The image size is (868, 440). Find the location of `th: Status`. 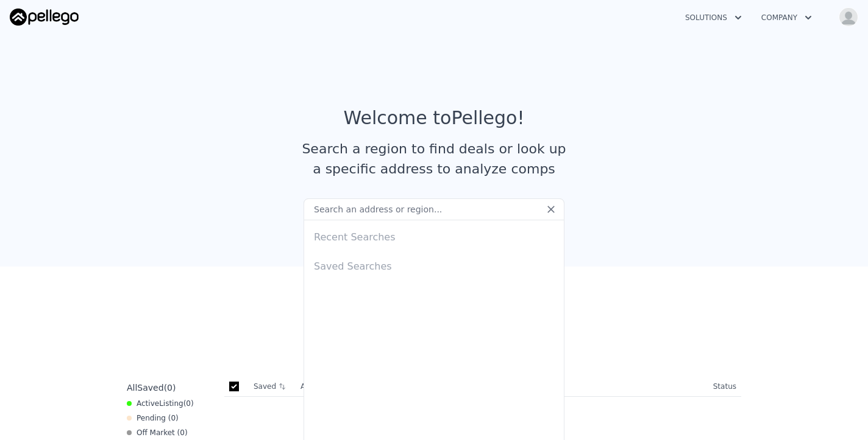

th: Status is located at coordinates (724, 387).